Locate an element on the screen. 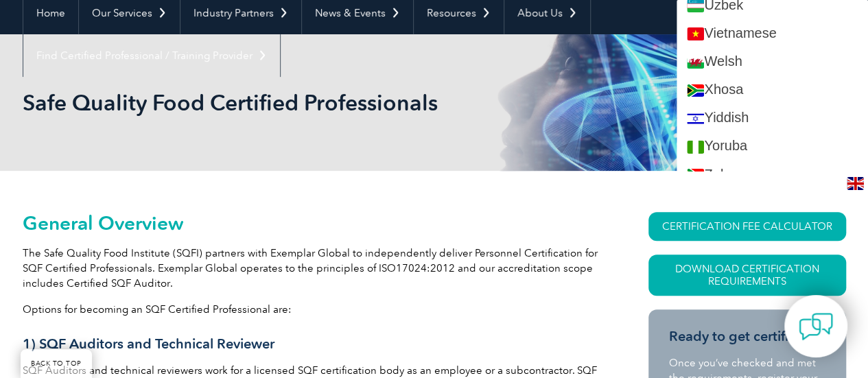 This screenshot has height=378, width=868. a: Welsh is located at coordinates (772, 61).